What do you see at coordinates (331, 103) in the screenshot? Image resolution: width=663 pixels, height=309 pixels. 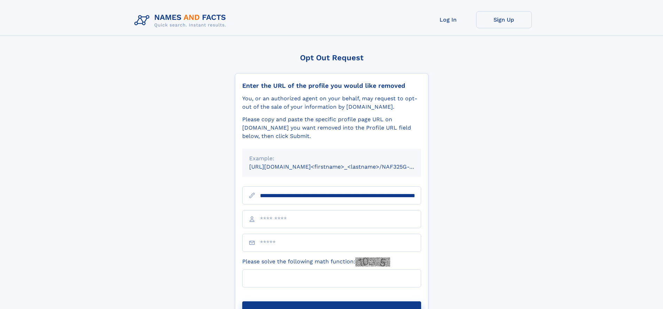 I see `div: You, or an authorized agent on your behalf, may request to opt-out of the sale of your informatio...` at bounding box center [331, 103].